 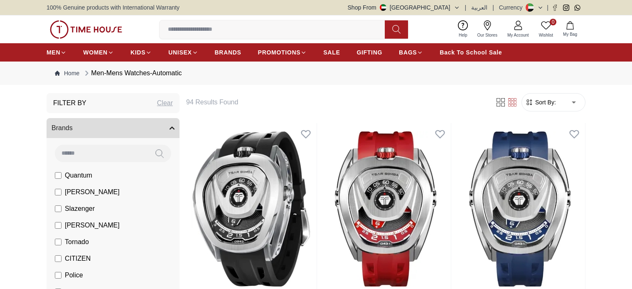 I want to click on span: Brands, so click(x=62, y=128).